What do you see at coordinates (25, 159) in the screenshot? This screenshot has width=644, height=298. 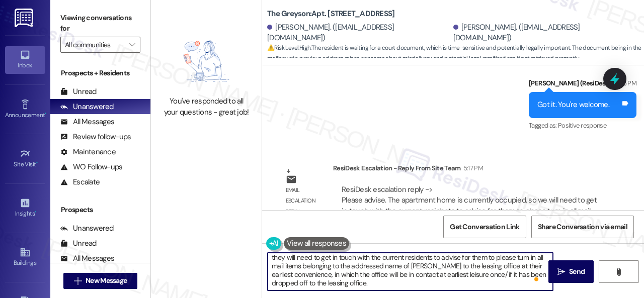 I see `a: Site Visit •` at bounding box center [25, 159].